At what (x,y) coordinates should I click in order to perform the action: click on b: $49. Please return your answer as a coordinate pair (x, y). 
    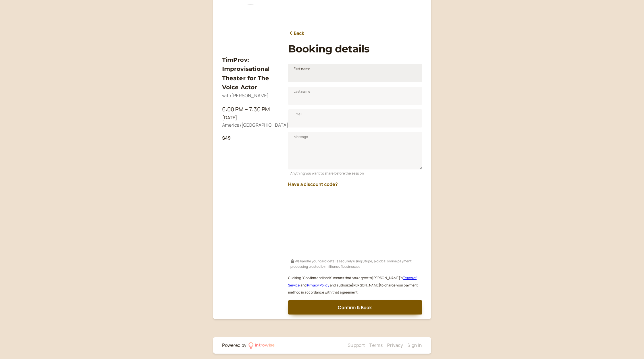
    Looking at the image, I should click on (226, 138).